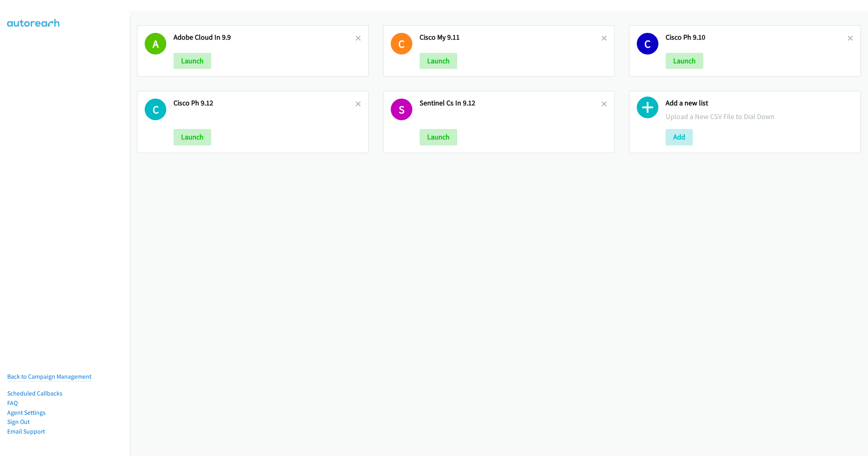 This screenshot has height=456, width=868. What do you see at coordinates (679, 137) in the screenshot?
I see `button: Add` at bounding box center [679, 137].